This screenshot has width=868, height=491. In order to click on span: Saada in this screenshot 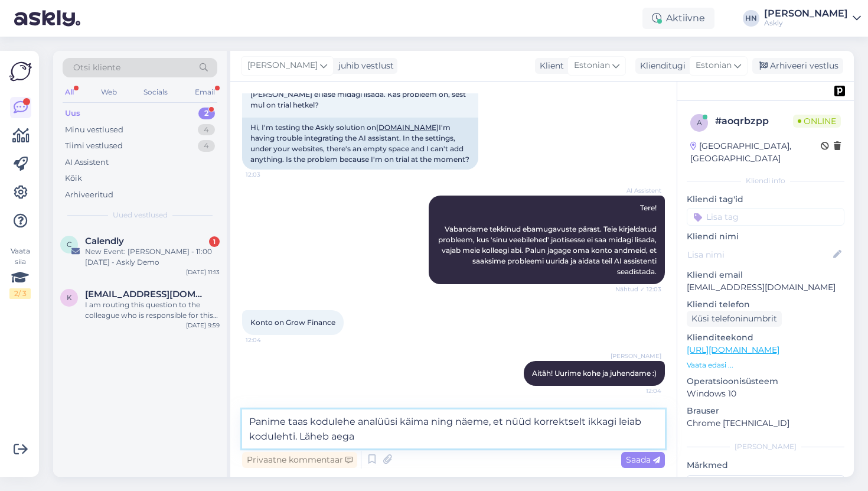, I will do `click(643, 460)`.